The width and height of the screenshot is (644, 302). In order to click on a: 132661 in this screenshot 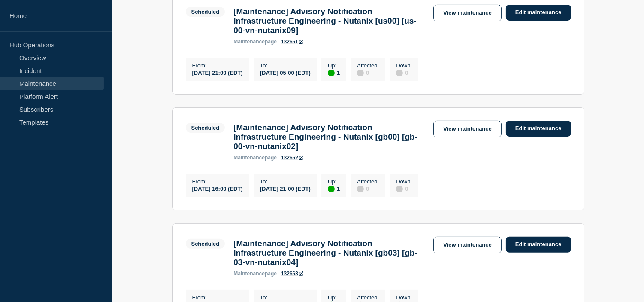, I will do `click(293, 42)`.